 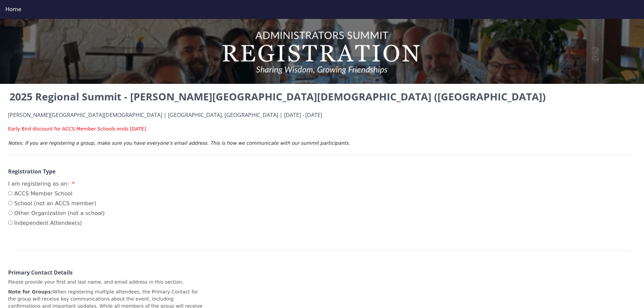 What do you see at coordinates (30, 292) in the screenshot?
I see `strong: Note for Groups:` at bounding box center [30, 292].